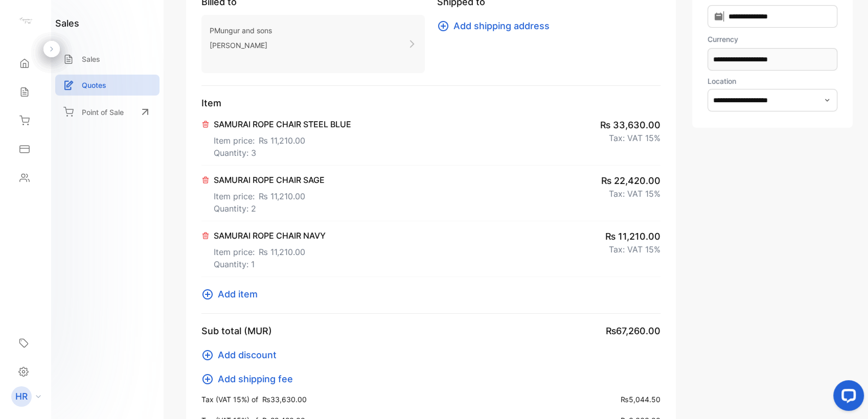  What do you see at coordinates (269, 209) in the screenshot?
I see `p: Quantity: 2` at bounding box center [269, 209].